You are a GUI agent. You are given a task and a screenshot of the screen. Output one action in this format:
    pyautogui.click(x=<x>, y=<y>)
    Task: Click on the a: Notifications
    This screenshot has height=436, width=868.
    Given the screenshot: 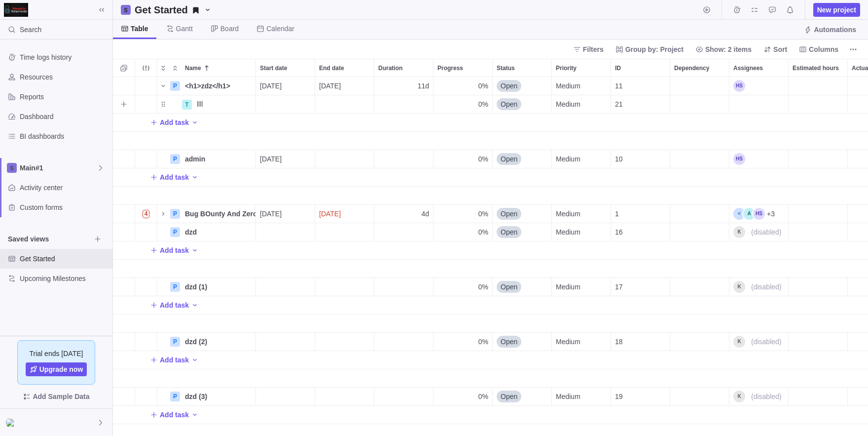 What is the action you would take?
    pyautogui.click(x=790, y=12)
    